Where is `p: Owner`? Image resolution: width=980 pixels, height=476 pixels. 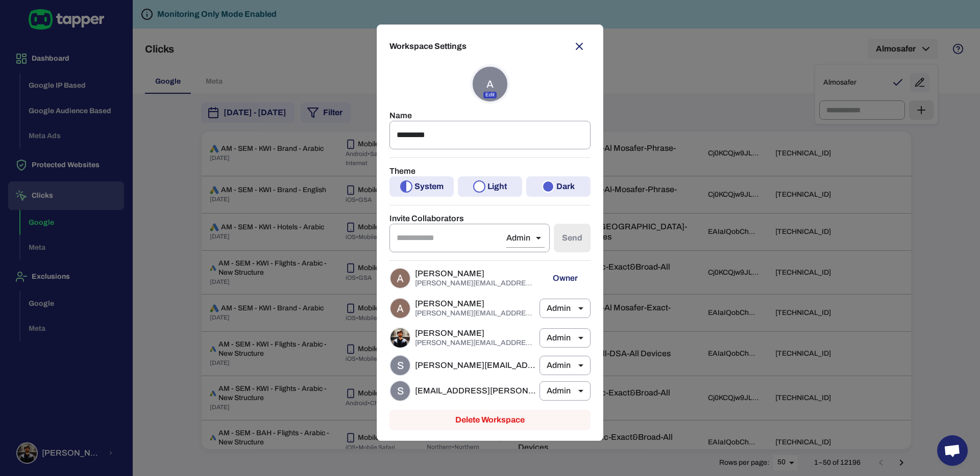 p: Owner is located at coordinates (565, 278).